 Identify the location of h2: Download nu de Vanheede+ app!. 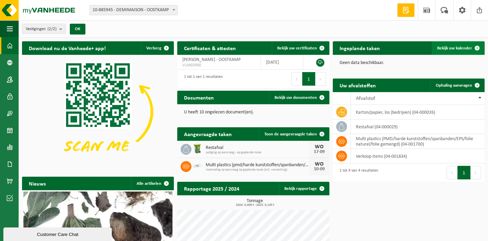
(67, 48).